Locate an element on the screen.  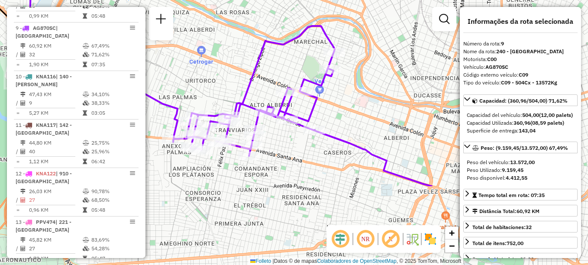
span: Ocultar NR is located at coordinates (365, 239).